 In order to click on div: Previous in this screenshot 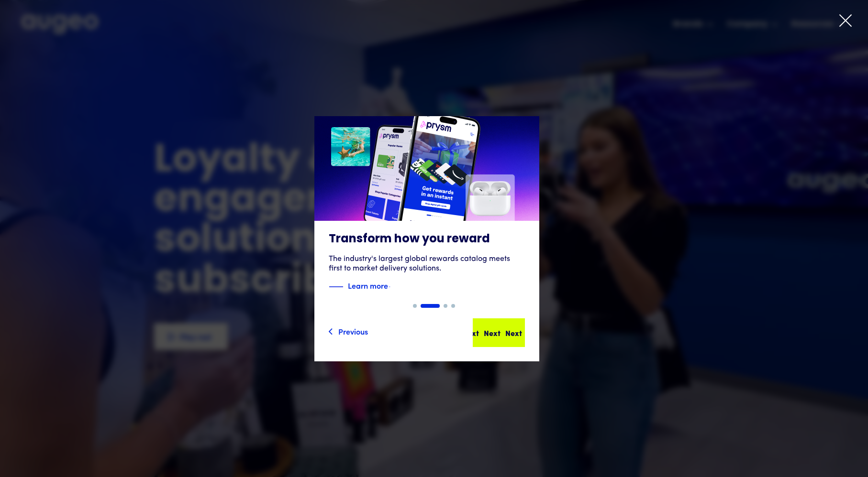, I will do `click(353, 331)`.